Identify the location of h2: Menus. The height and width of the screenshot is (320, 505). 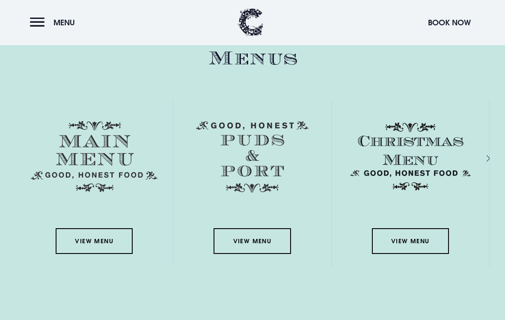
(253, 59).